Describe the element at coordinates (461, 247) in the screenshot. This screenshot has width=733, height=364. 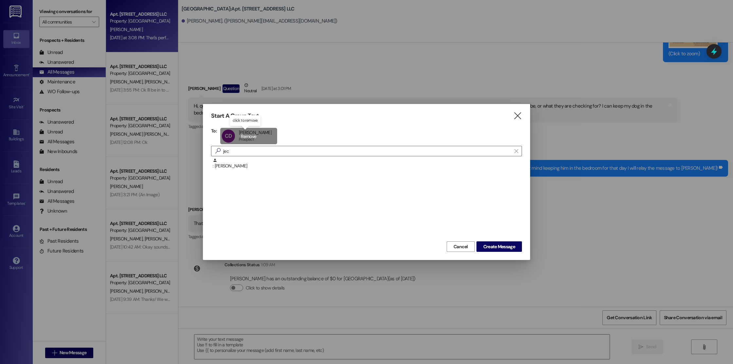
I see `button: Cancel` at that location.